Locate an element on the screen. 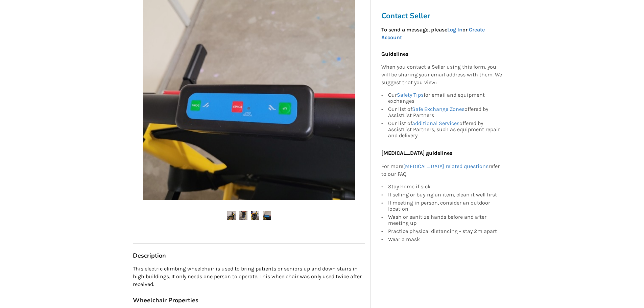  div: Practice physical distancing - stay 2m apart is located at coordinates (445, 231).